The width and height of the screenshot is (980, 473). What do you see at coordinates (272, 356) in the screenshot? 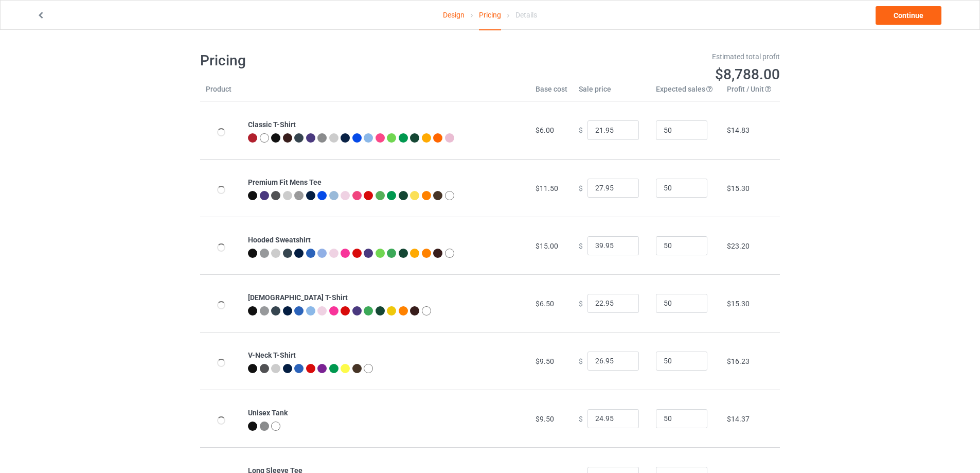
I see `b: V-Neck T-Shirt` at bounding box center [272, 356].